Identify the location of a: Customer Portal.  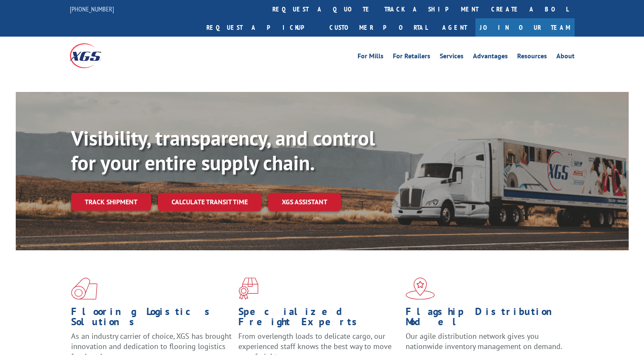
(378, 27).